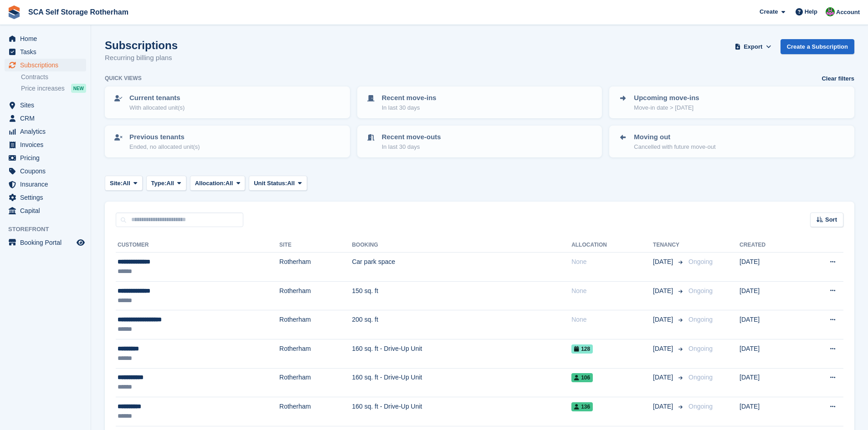 Image resolution: width=868 pixels, height=430 pixels. Describe the element at coordinates (48, 198) in the screenshot. I see `span: Settings` at that location.